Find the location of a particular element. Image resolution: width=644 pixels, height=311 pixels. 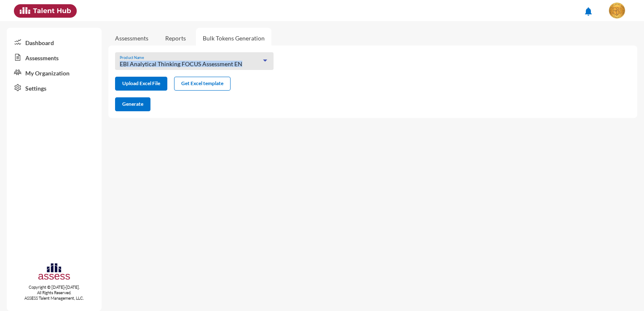

button: Get Excel template is located at coordinates (202, 84).